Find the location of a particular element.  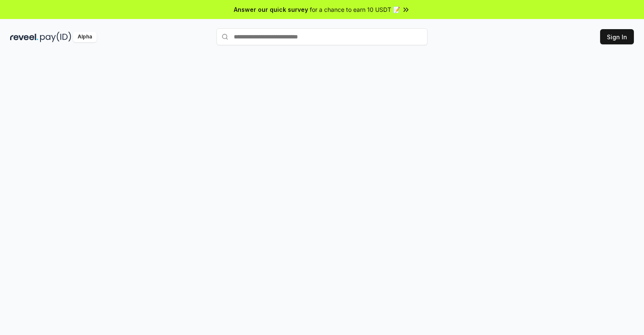

span: Answer our quick survey is located at coordinates (271, 9).